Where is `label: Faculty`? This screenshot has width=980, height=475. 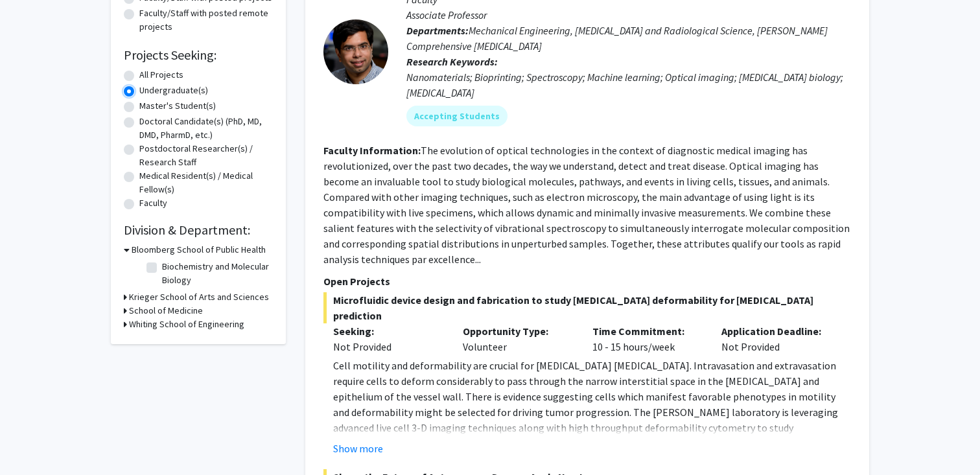 label: Faculty is located at coordinates (153, 203).